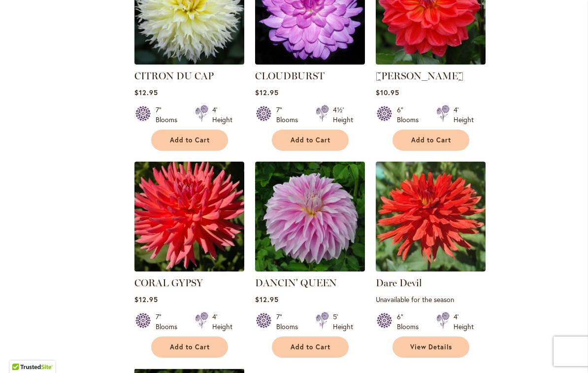  I want to click on div: 4½' Height, so click(343, 115).